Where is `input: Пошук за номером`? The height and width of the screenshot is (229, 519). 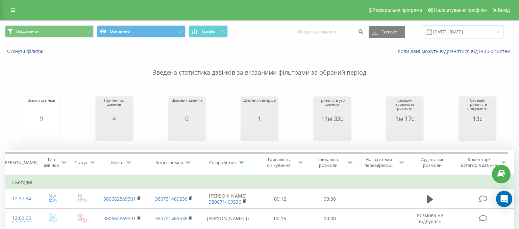
input: Пошук за номером is located at coordinates (329, 32).